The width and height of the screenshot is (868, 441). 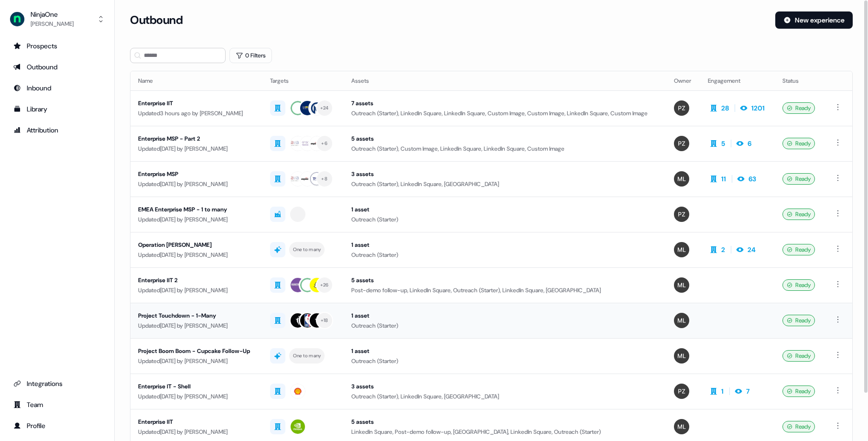 What do you see at coordinates (57, 88) in the screenshot?
I see `div: Inbound` at bounding box center [57, 88].